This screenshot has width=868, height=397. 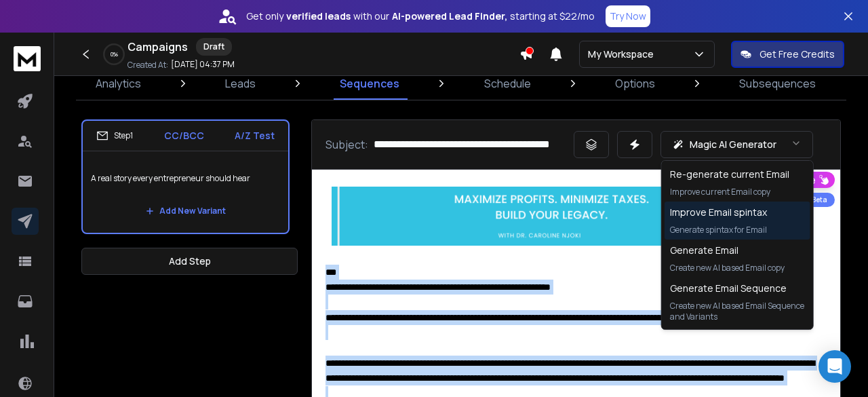 What do you see at coordinates (634, 84) in the screenshot?
I see `p: Options` at bounding box center [634, 84].